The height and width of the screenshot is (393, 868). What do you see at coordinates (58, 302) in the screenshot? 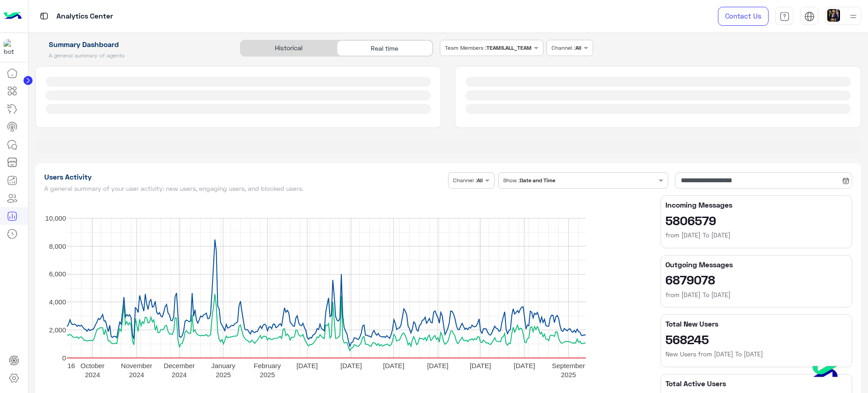
I see `text: 4,000` at bounding box center [58, 302].